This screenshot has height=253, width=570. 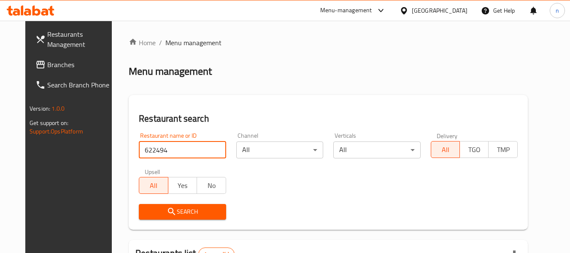 What do you see at coordinates (503, 149) in the screenshot?
I see `span: TMP` at bounding box center [503, 149].